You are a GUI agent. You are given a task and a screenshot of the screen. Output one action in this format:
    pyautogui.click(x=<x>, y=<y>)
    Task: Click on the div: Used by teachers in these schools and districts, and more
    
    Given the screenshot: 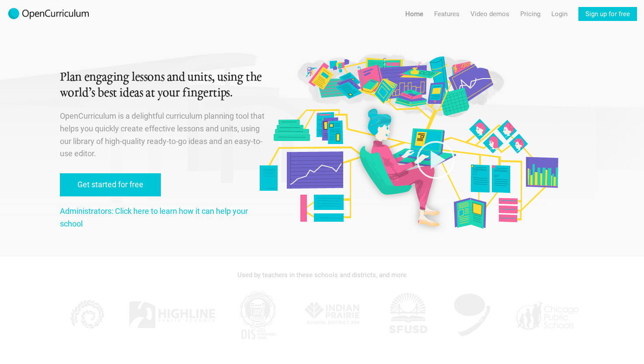 What is the action you would take?
    pyautogui.click(x=322, y=275)
    